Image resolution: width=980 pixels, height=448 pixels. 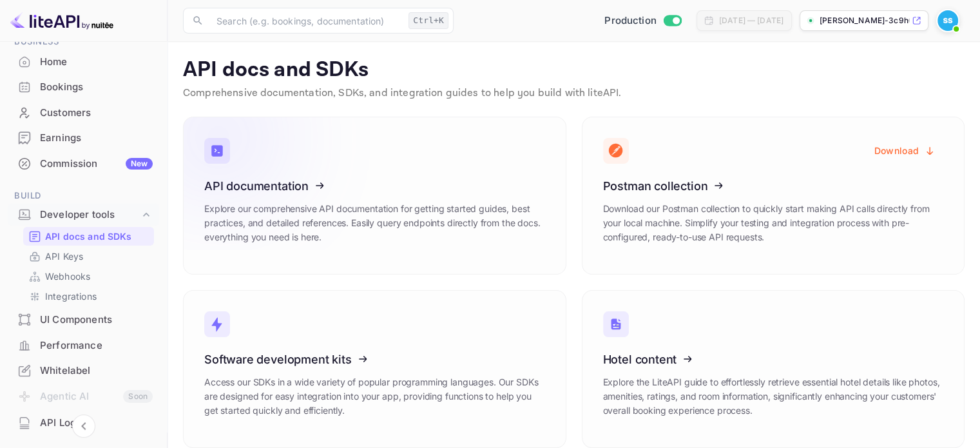 What do you see at coordinates (643, 21) in the screenshot?
I see `div: Switch to Sandbox mode` at bounding box center [643, 21].